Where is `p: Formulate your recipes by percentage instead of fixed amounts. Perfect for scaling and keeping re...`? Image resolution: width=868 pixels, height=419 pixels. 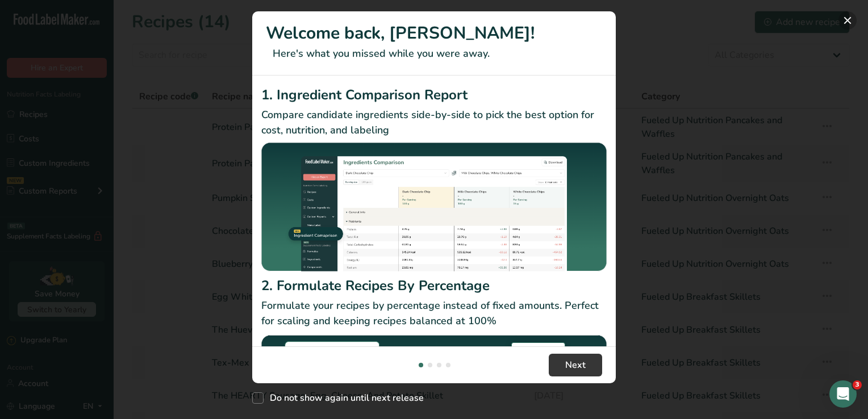
p: Formulate your recipes by percentage instead of fixed amounts. Perfect for scaling and keeping re... is located at coordinates (434, 313).